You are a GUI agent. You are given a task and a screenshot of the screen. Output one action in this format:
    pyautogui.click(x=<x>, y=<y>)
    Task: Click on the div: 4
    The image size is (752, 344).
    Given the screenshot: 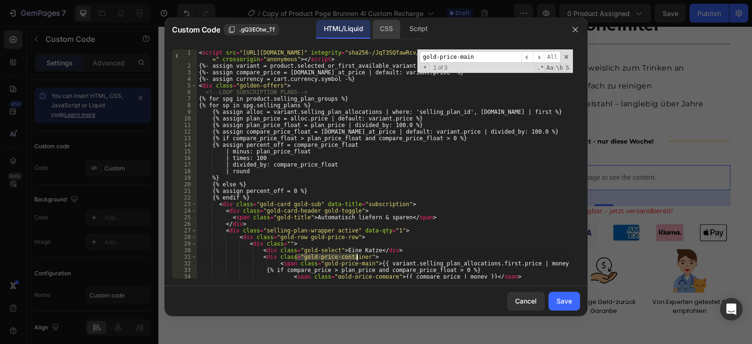 What is the action you would take?
    pyautogui.click(x=184, y=79)
    